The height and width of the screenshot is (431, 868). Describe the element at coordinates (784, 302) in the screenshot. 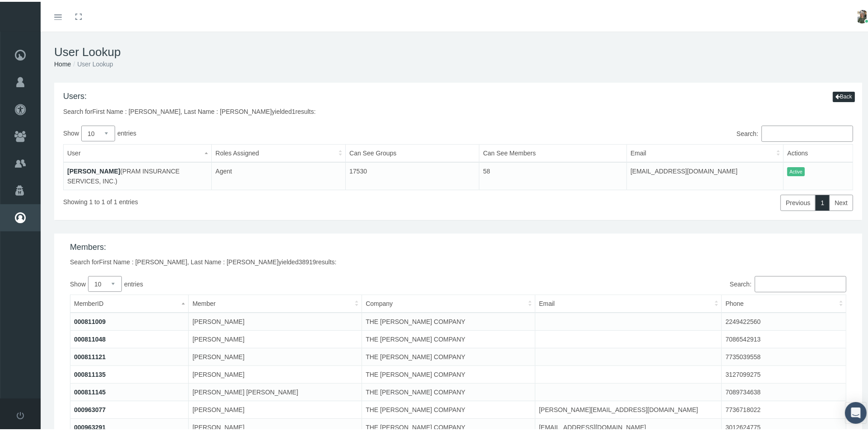

I see `th: Phone: activate to sort column ascending` at that location.